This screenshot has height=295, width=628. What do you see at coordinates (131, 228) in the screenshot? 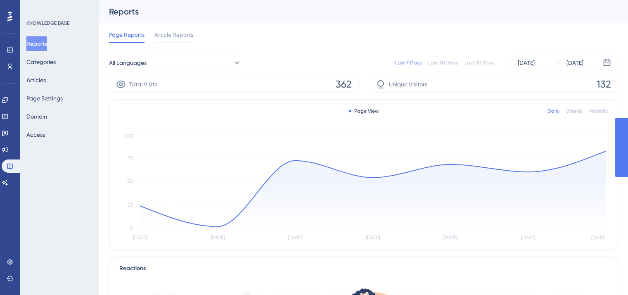
I see `tspan: 0` at bounding box center [131, 228].